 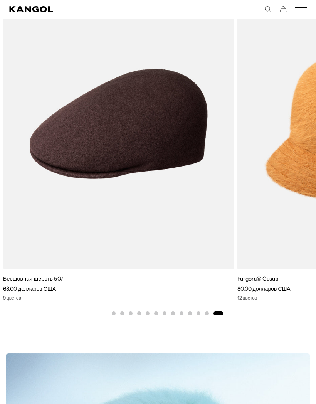 What do you see at coordinates (283, 9) in the screenshot?
I see `button: Корзина` at bounding box center [283, 9].